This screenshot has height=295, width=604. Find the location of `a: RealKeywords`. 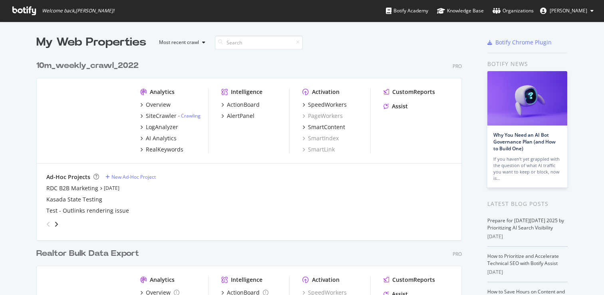

a: RealKeywords is located at coordinates (162, 149).